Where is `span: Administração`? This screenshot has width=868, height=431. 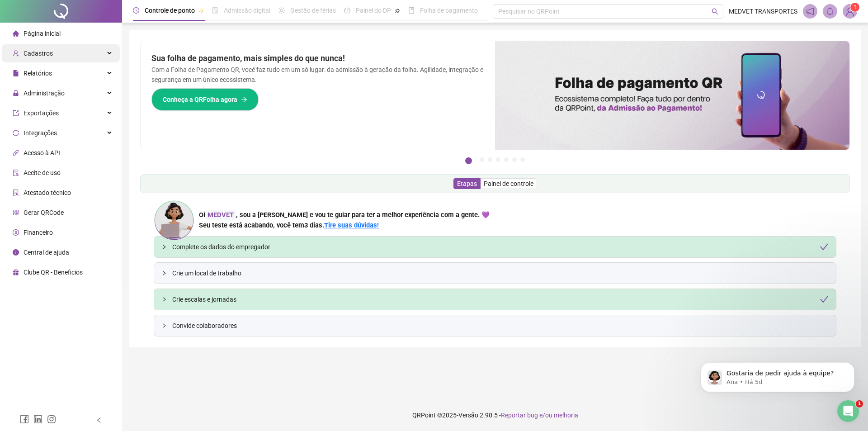 span: Administração is located at coordinates (44, 93).